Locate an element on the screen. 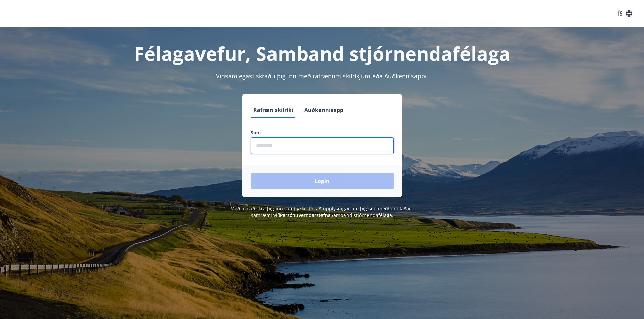 The image size is (644, 319). a: Persónuverndarstefna is located at coordinates (305, 215).